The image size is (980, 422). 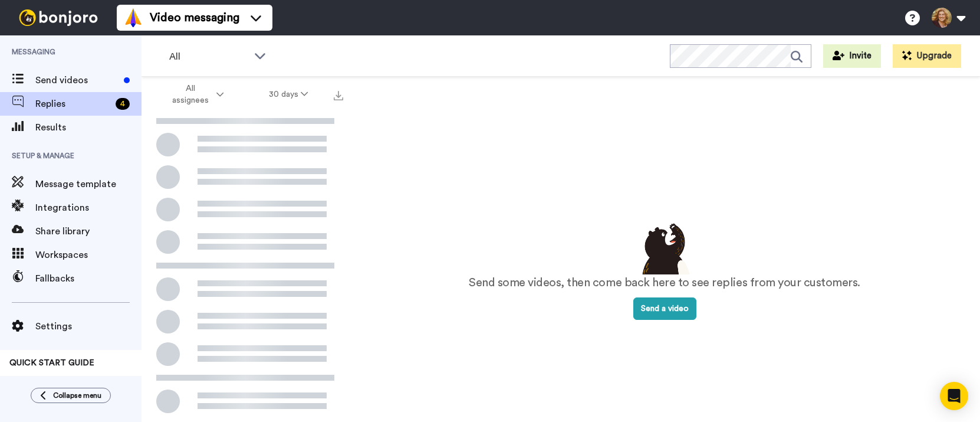 What do you see at coordinates (665, 247) in the screenshot?
I see `img: results-emptystates.png` at bounding box center [665, 247].